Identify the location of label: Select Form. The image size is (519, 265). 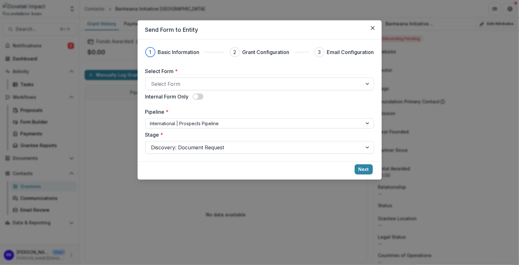
(258, 71).